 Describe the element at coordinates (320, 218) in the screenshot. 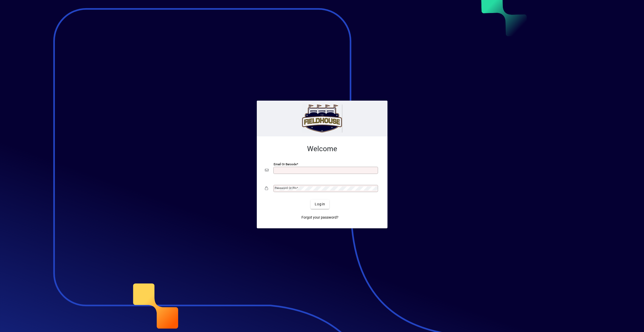

I see `a: Forgot your password?` at that location.